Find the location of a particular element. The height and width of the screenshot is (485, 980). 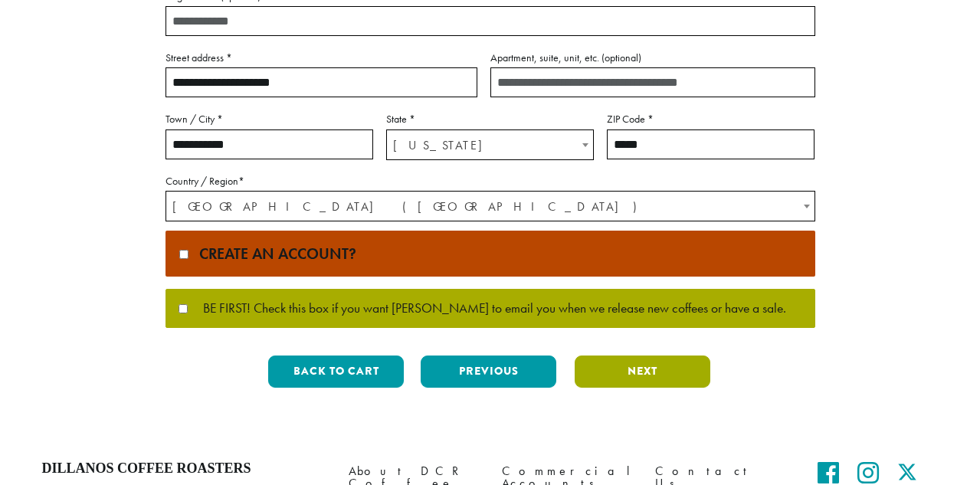

button: Next is located at coordinates (642, 372).